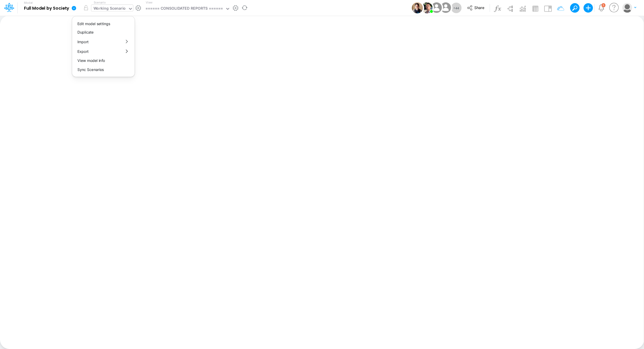 The width and height of the screenshot is (644, 349). I want to click on b: Full Model by Society, so click(46, 9).